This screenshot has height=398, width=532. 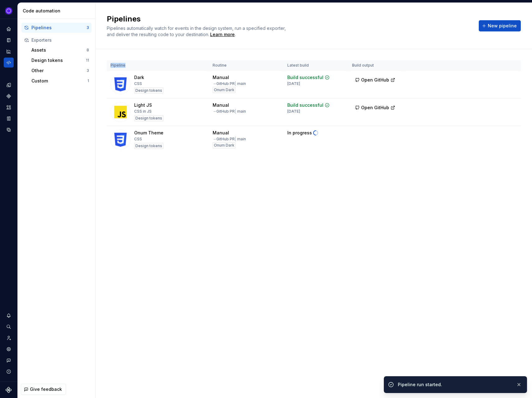 I want to click on div: Pipelines, so click(x=59, y=28).